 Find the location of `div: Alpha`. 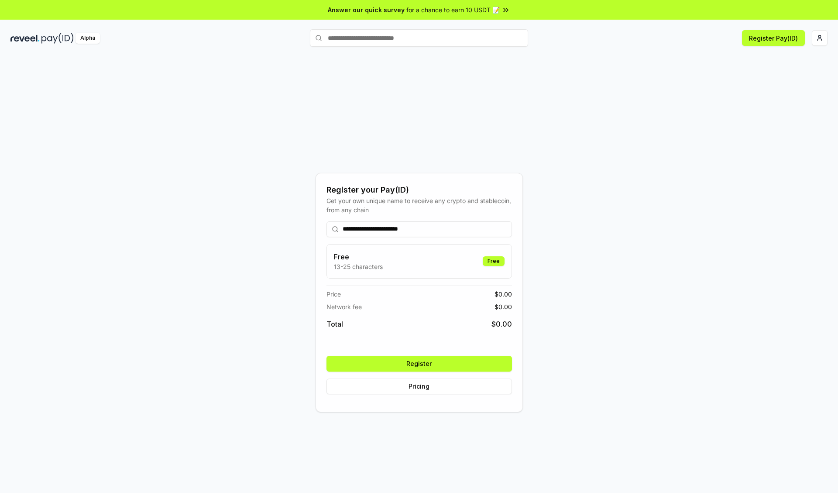

div: Alpha is located at coordinates (88, 38).